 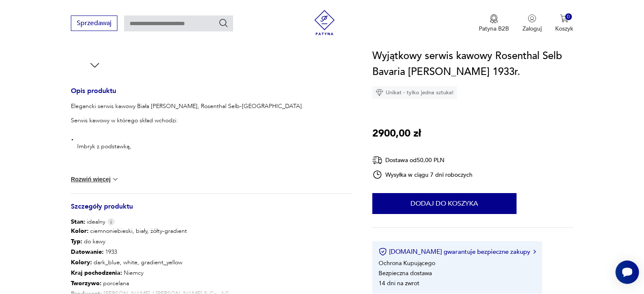 What do you see at coordinates (532, 18) in the screenshot?
I see `img: Ikonka użytkownika` at bounding box center [532, 18].